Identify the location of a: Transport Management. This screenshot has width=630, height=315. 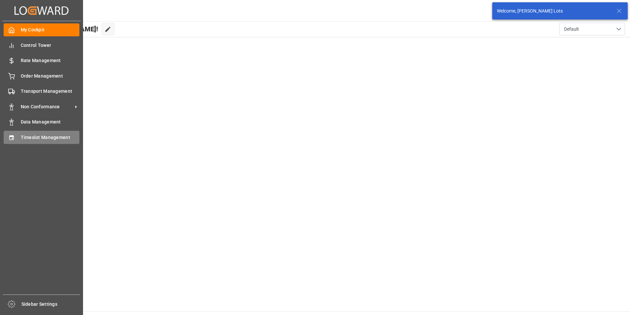
(42, 91).